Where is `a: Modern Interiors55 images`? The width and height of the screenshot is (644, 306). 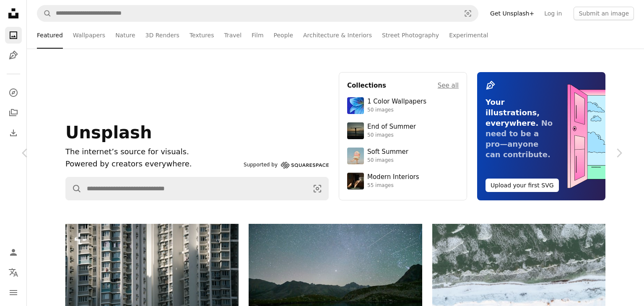
a: Modern Interiors55 images is located at coordinates (403, 181).